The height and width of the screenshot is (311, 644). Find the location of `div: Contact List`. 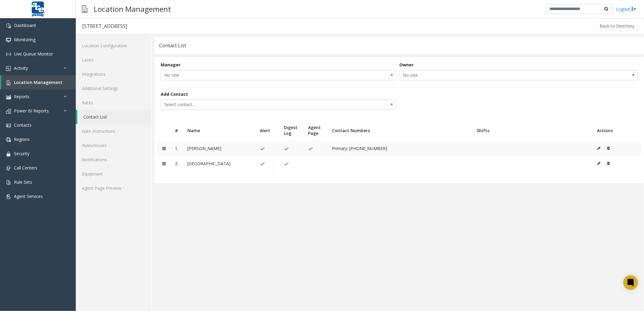

div: Contact List is located at coordinates (173, 45).